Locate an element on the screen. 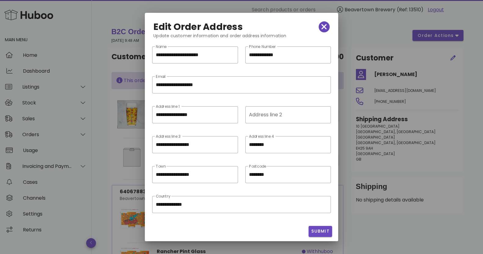  label: Email is located at coordinates (161, 77).